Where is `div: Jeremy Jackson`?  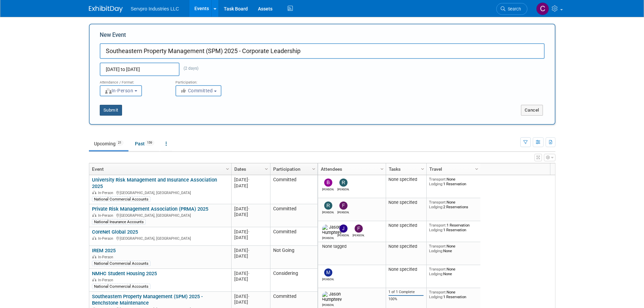 div: Jeremy Jackson is located at coordinates (343, 235).